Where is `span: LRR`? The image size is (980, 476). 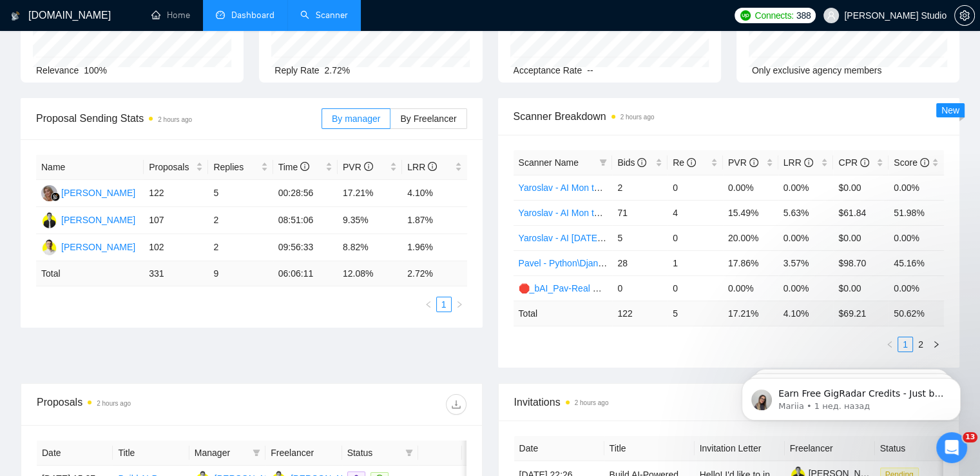
span: LRR is located at coordinates (799, 163).